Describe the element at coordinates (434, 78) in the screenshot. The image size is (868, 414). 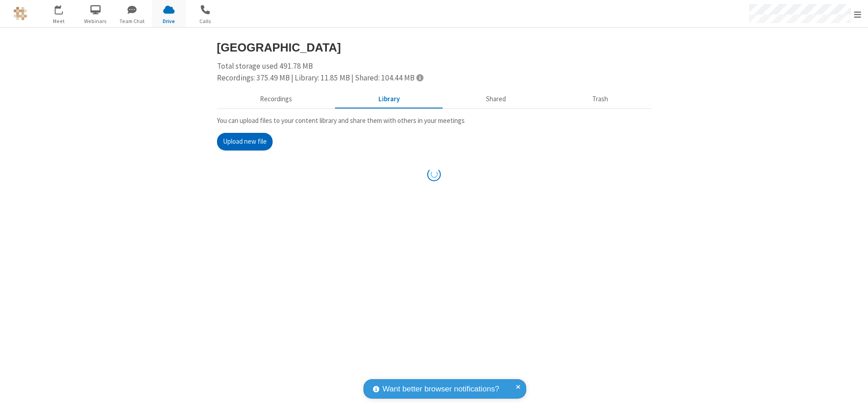
I see `div: Recordings: 375.49 MB | Library: 11.85 MB | Shared: 104.44 MB` at that location.